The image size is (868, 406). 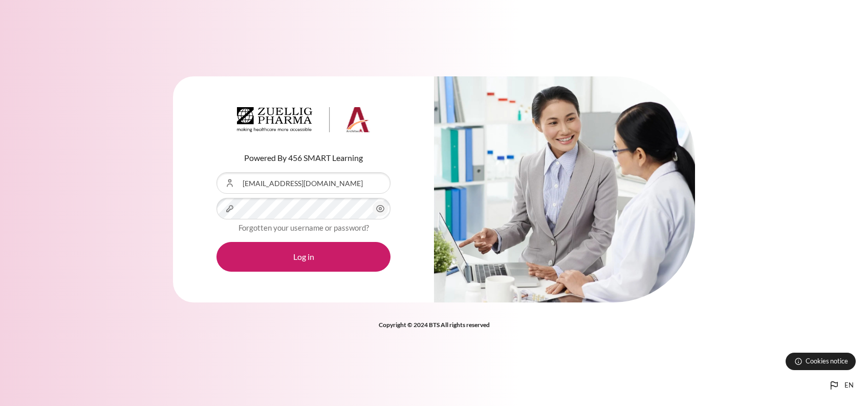 What do you see at coordinates (821, 361) in the screenshot?
I see `button: Cookies notice` at bounding box center [821, 361].